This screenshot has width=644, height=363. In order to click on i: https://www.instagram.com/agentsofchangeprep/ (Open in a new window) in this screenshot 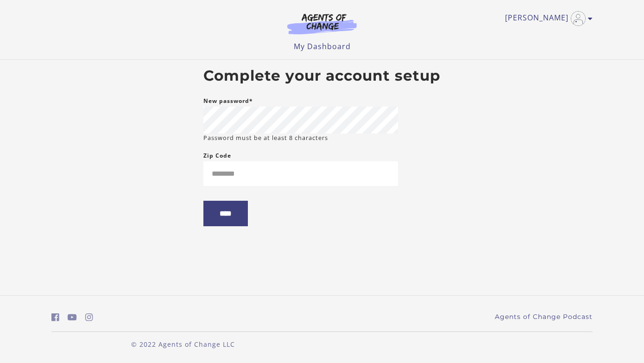, I will do `click(89, 317)`.